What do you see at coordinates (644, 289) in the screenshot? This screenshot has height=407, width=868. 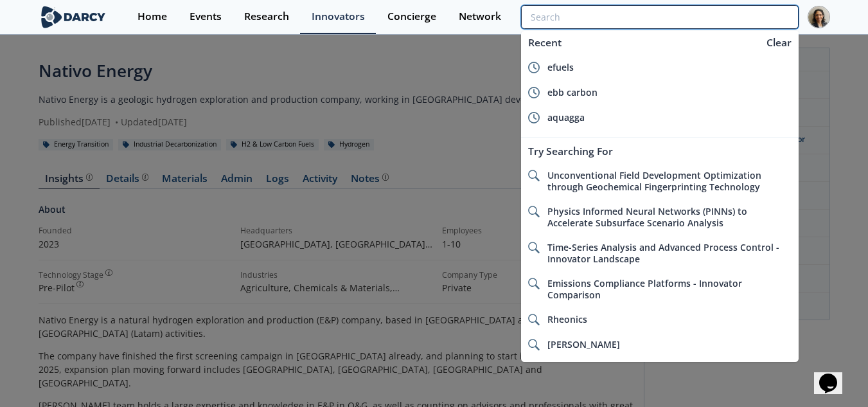 I see `span: Emissions Compliance Platforms - Innovator Comparison` at bounding box center [644, 289].